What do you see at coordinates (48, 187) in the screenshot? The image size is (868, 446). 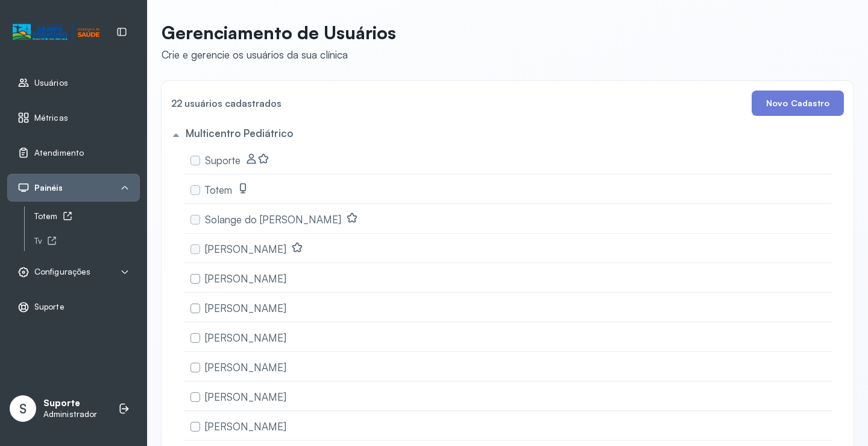 I see `span: Painéis` at bounding box center [48, 187].